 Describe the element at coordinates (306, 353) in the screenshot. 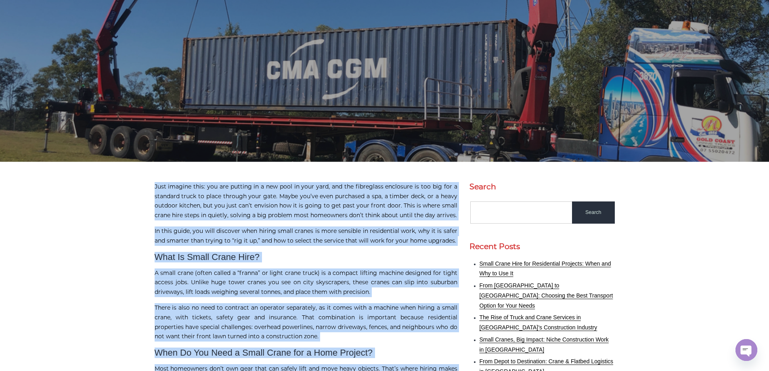

I see `h2: When Do You Need a Small Crane for a Home Project?` at that location.